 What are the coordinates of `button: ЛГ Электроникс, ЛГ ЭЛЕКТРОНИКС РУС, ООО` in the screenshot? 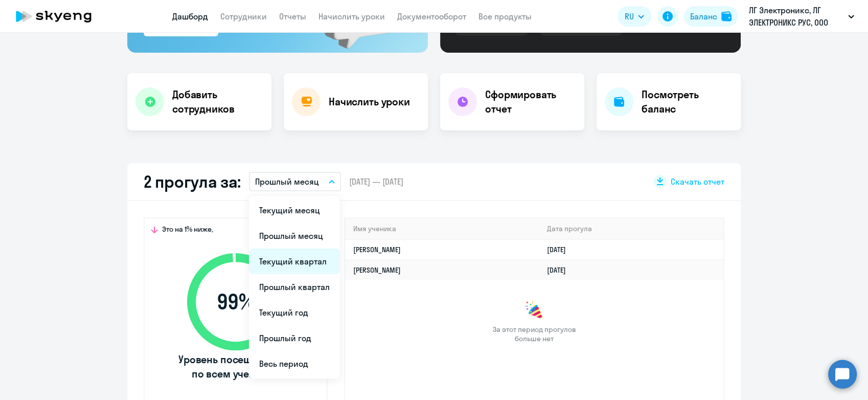 It's located at (801, 16).